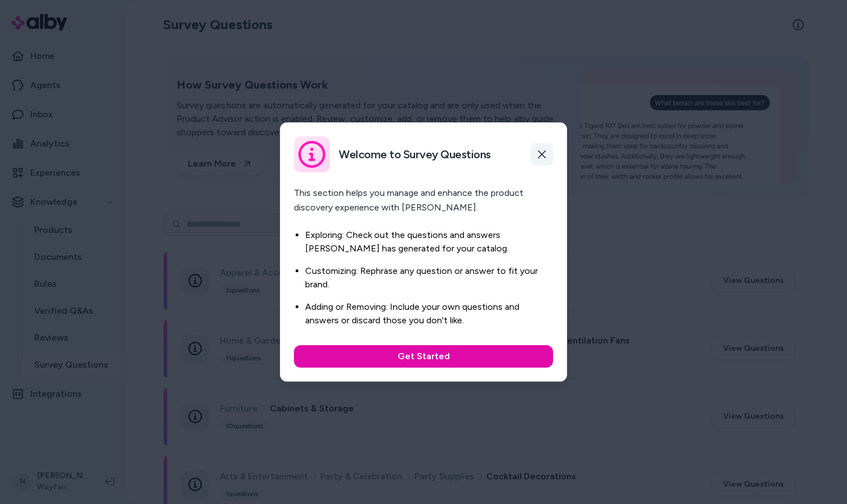  What do you see at coordinates (424, 357) in the screenshot?
I see `button: Get Started` at bounding box center [424, 357].